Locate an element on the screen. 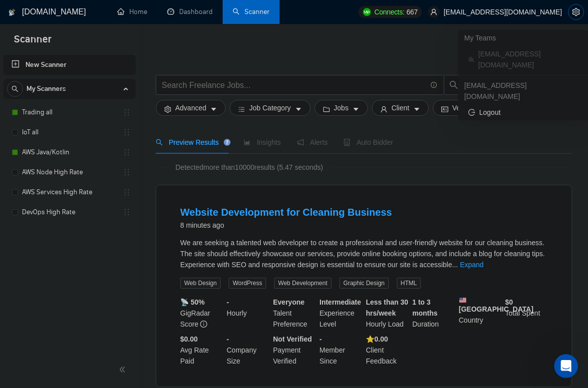 This screenshot has height=388, width=588. a: homeHome is located at coordinates (133, 11).